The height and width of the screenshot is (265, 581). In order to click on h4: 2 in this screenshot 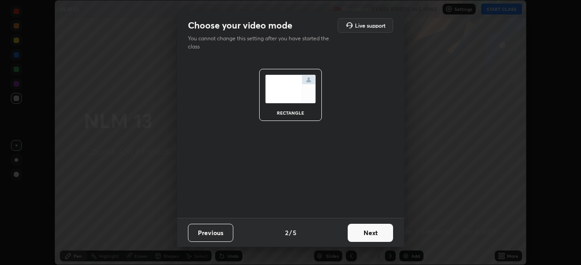, I will do `click(286, 233)`.